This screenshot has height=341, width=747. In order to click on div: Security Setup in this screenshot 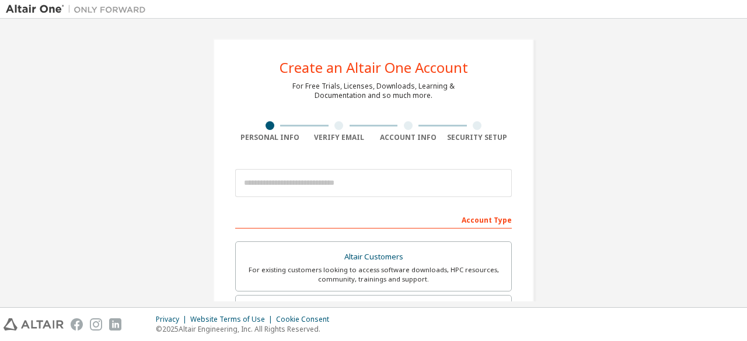, I will do `click(477, 138)`.